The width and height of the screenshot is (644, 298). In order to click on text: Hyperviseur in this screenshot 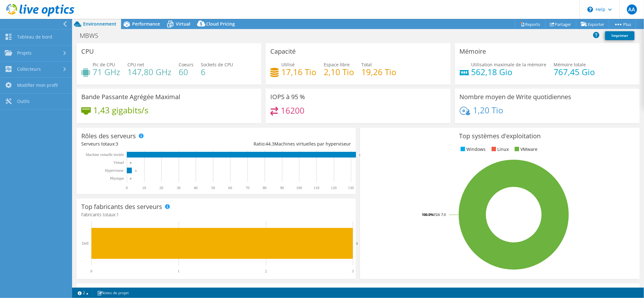, I will do `click(114, 171)`.